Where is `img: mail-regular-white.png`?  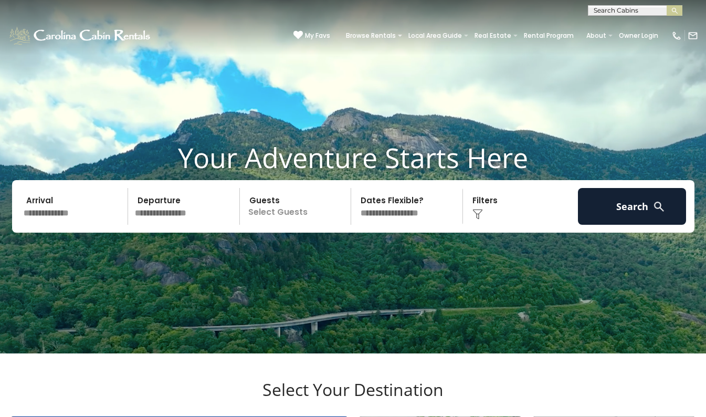 img: mail-regular-white.png is located at coordinates (693, 36).